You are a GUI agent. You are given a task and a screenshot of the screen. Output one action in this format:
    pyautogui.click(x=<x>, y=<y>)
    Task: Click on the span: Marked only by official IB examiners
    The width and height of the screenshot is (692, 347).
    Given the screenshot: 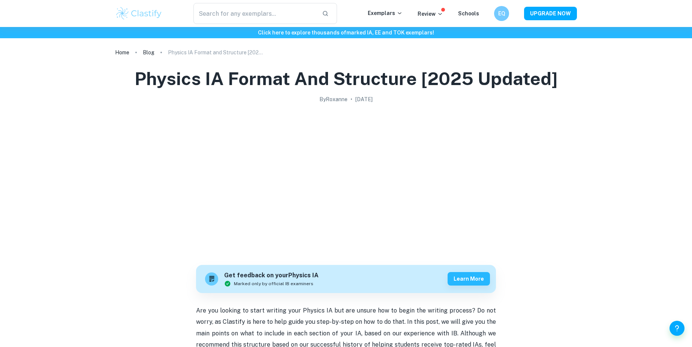 What is the action you would take?
    pyautogui.click(x=274, y=284)
    